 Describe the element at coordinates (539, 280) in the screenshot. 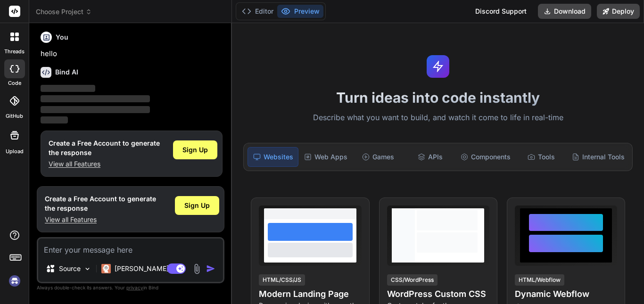

I see `div: HTML/Webflow` at that location.